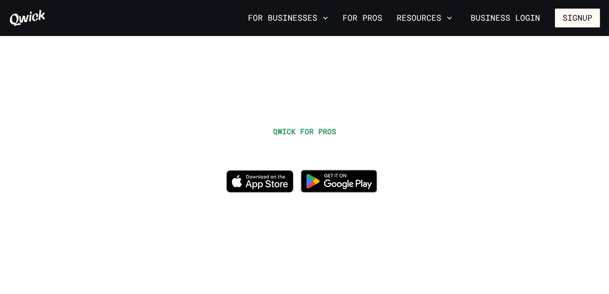  What do you see at coordinates (577, 18) in the screenshot?
I see `button: Signup` at bounding box center [577, 18].